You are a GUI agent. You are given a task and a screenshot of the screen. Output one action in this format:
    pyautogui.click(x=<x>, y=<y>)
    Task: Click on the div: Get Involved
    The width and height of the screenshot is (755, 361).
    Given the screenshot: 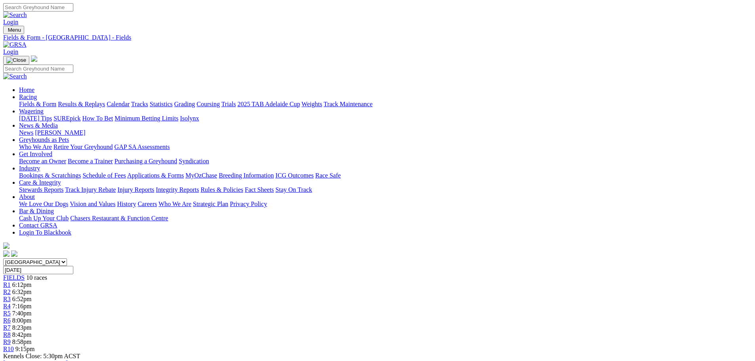 What is the action you would take?
    pyautogui.click(x=385, y=161)
    